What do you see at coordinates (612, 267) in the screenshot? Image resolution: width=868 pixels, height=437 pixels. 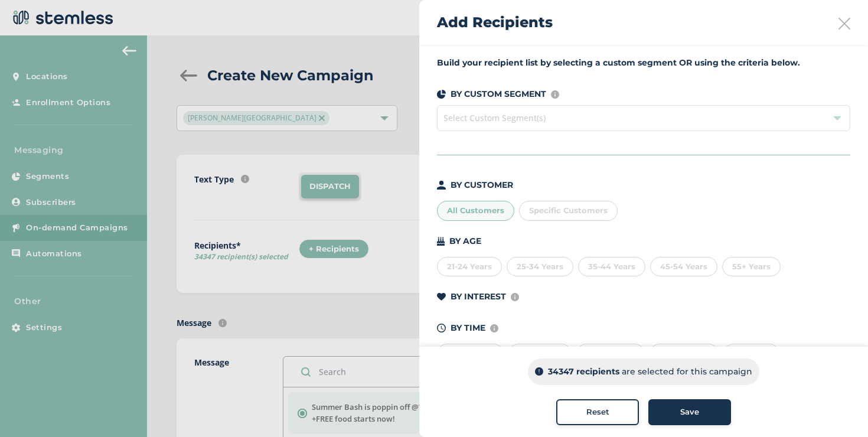 I see `div: 35-44 Years` at bounding box center [612, 267].